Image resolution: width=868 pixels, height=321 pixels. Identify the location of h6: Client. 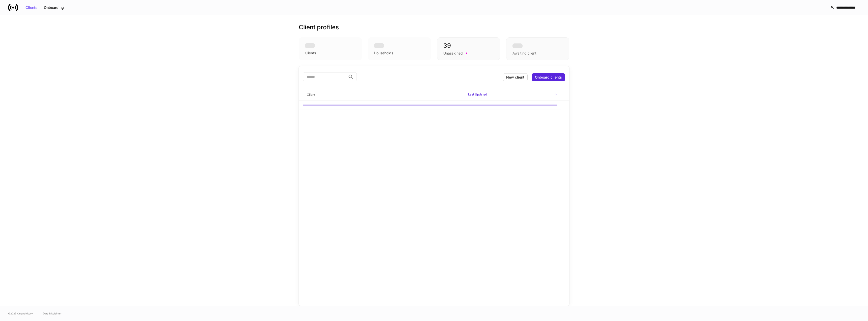
(311, 95).